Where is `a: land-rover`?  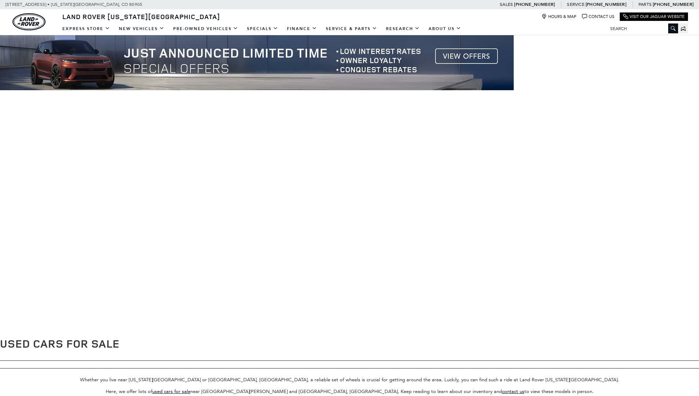
a: land-rover is located at coordinates (29, 22).